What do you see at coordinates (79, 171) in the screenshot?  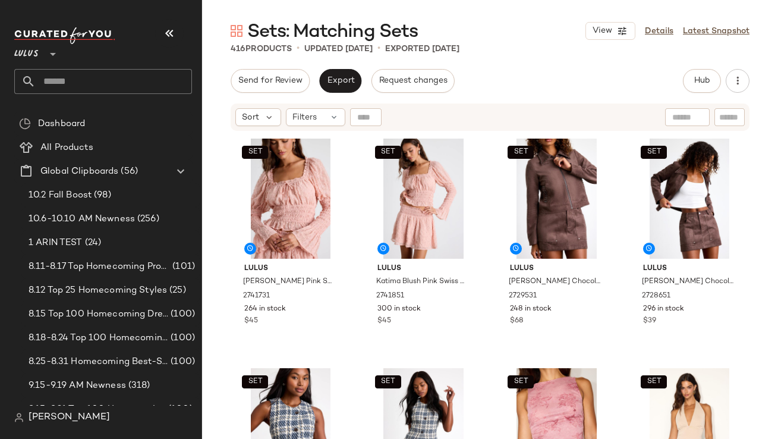 I see `span: Global Clipboards` at bounding box center [79, 171].